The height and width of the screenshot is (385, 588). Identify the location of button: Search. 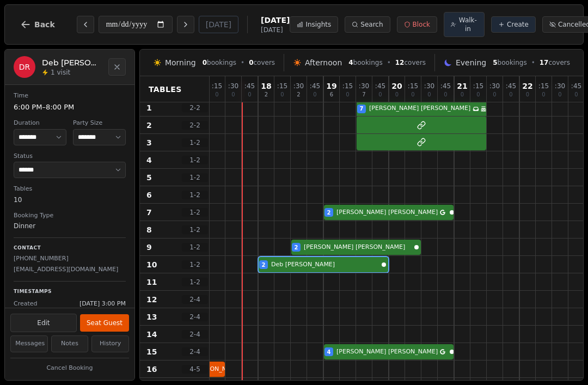
(367, 25).